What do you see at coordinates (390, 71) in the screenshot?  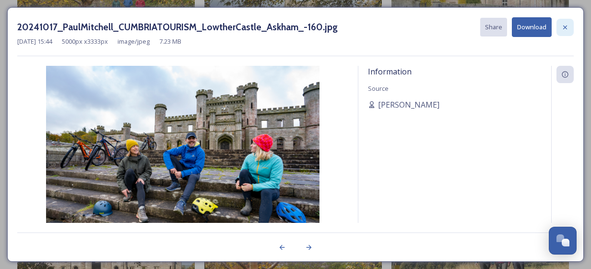 I see `span: Information` at bounding box center [390, 71].